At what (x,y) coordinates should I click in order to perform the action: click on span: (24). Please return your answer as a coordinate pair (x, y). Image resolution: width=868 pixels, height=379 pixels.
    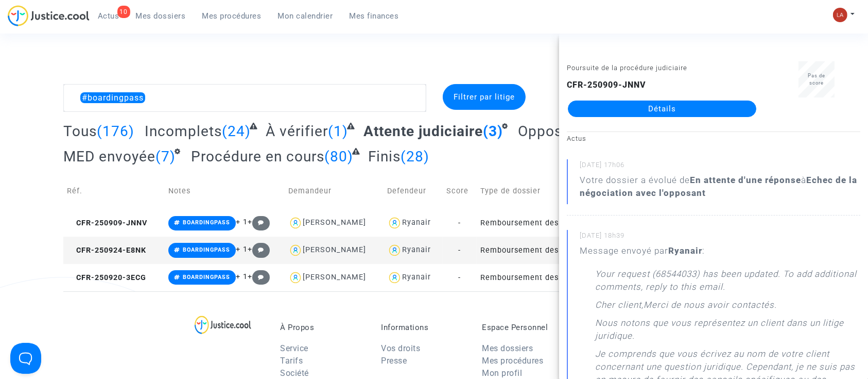
    Looking at the image, I should click on (236, 131).